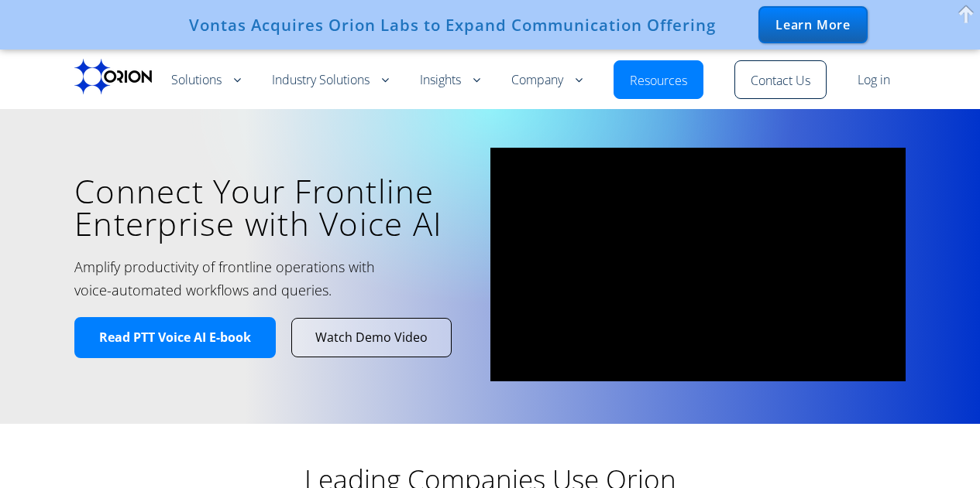  Describe the element at coordinates (371, 337) in the screenshot. I see `span: Watch Demo Video` at that location.